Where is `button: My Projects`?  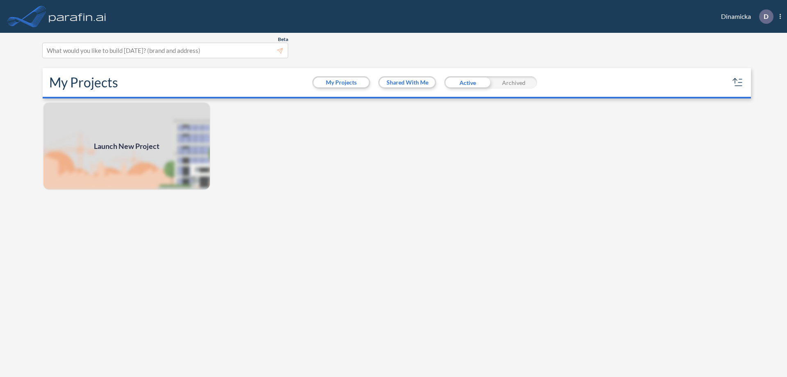 button: My Projects is located at coordinates (341, 82).